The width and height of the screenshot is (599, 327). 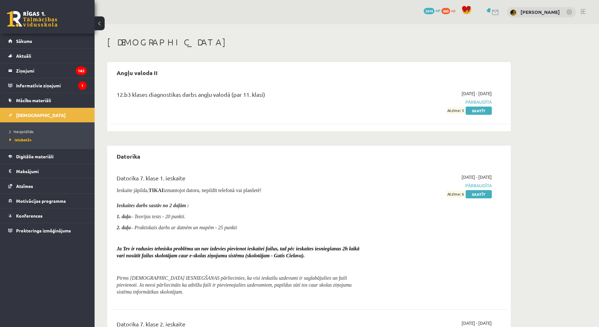 I want to click on span: 1. daļa, so click(x=124, y=216).